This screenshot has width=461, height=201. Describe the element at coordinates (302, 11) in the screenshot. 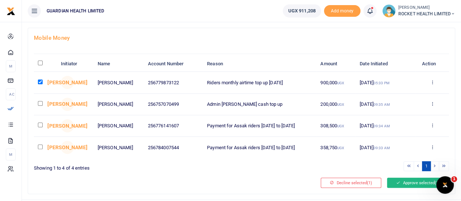

I see `a: UGX 911,208` at that location.